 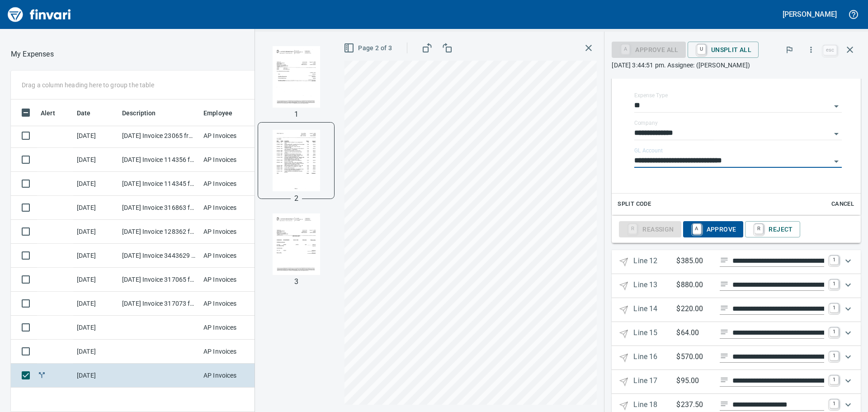 What do you see at coordinates (296, 199) in the screenshot?
I see `p: 2` at bounding box center [296, 199].